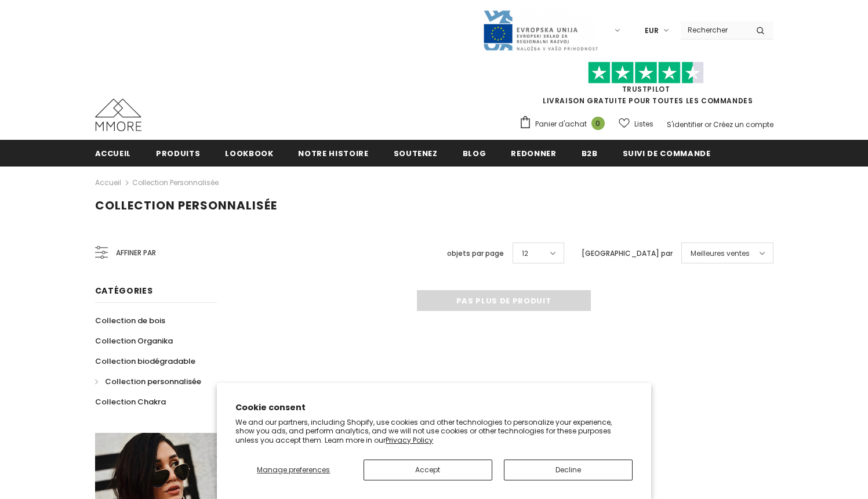  I want to click on a: Suivi de commande, so click(667, 152).